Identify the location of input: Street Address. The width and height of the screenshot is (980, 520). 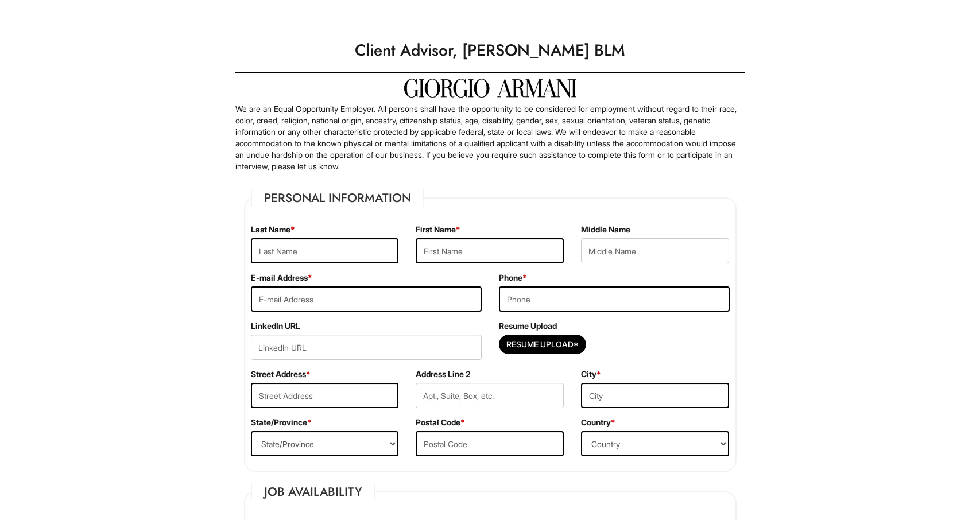
(325, 395).